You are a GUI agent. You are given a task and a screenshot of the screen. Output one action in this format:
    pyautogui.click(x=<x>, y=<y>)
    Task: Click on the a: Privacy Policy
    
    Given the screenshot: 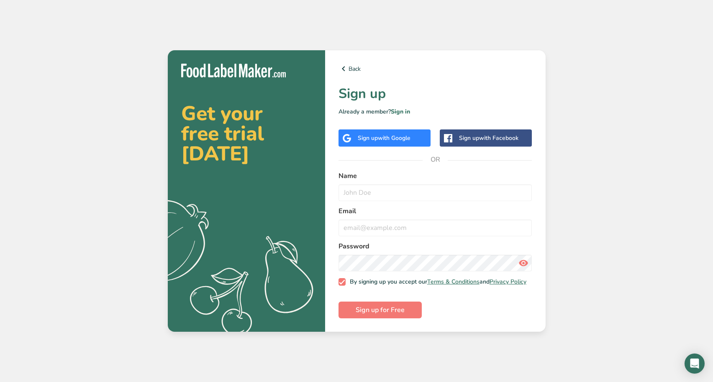 What is the action you would take?
    pyautogui.click(x=508, y=281)
    